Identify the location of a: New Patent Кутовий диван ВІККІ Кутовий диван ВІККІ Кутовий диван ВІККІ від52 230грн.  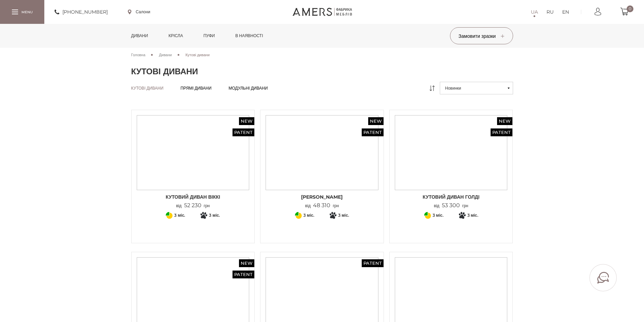
(193, 162).